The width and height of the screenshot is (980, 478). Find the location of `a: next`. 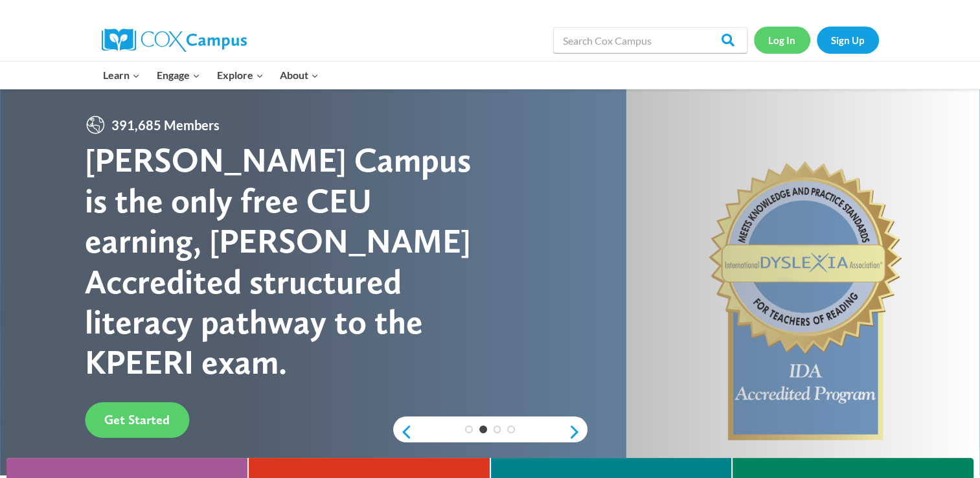

a: next is located at coordinates (577, 432).